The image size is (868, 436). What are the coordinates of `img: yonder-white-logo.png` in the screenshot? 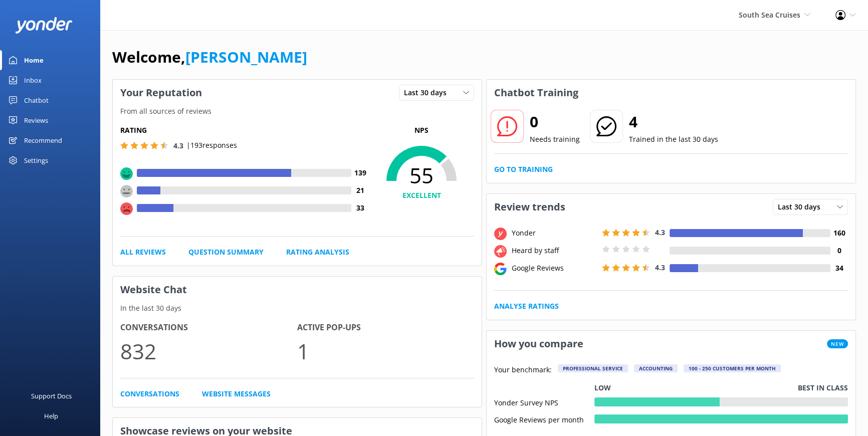 It's located at (44, 25).